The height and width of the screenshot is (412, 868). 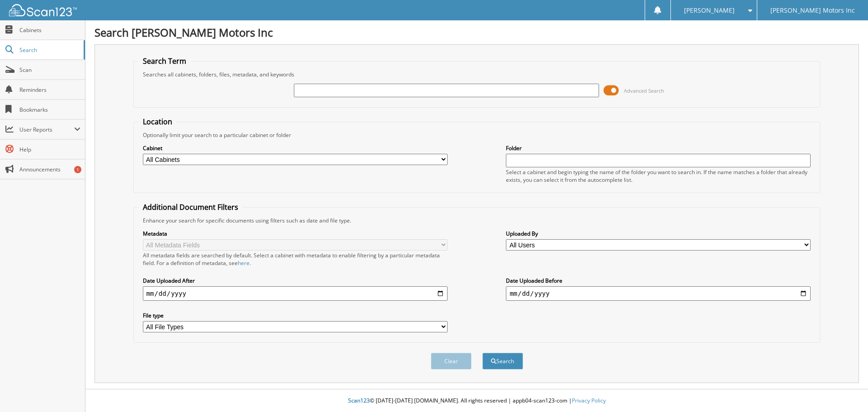 What do you see at coordinates (658, 234) in the screenshot?
I see `label: Uploaded By` at bounding box center [658, 234].